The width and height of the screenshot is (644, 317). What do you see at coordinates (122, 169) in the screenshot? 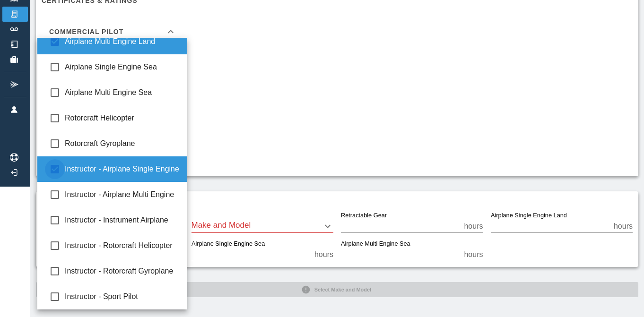
I see `span: Instructor - Airplane Single Engine` at bounding box center [122, 169].